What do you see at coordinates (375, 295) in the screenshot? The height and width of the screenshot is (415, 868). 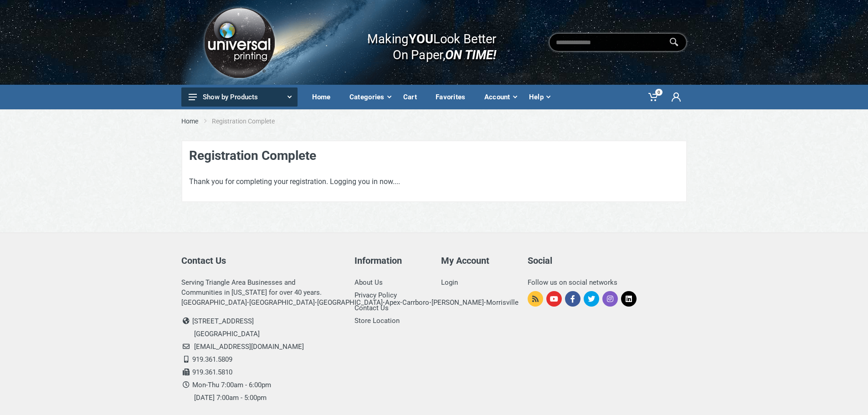 I see `a: Privacy Policy` at bounding box center [375, 295].